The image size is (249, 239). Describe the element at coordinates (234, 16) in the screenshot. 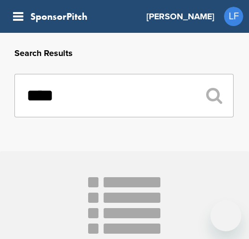

I see `a: LF` at that location.